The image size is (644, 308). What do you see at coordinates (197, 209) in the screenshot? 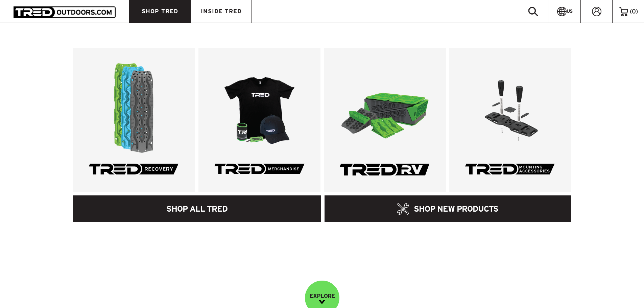
I see `a: SHOP ALL TRED` at bounding box center [197, 209].